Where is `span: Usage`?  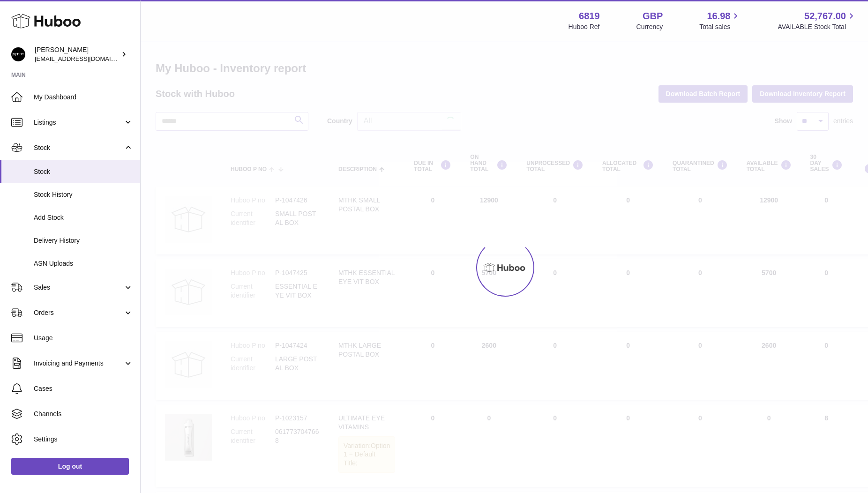
span: Usage is located at coordinates (83, 338).